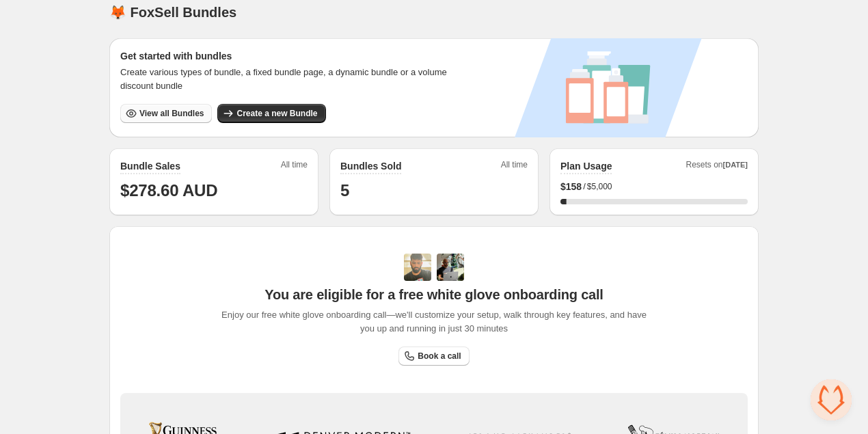  I want to click on button: View all Bundles, so click(166, 114).